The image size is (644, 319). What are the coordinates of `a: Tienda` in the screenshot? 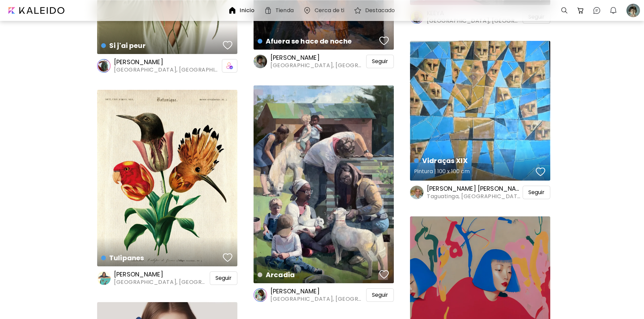 It's located at (280, 11).